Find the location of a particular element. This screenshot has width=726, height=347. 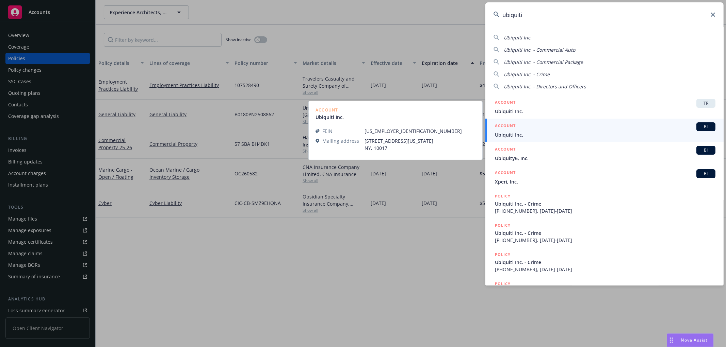

a: ACCOUNTBIUbiquiti Inc. is located at coordinates (604, 130).